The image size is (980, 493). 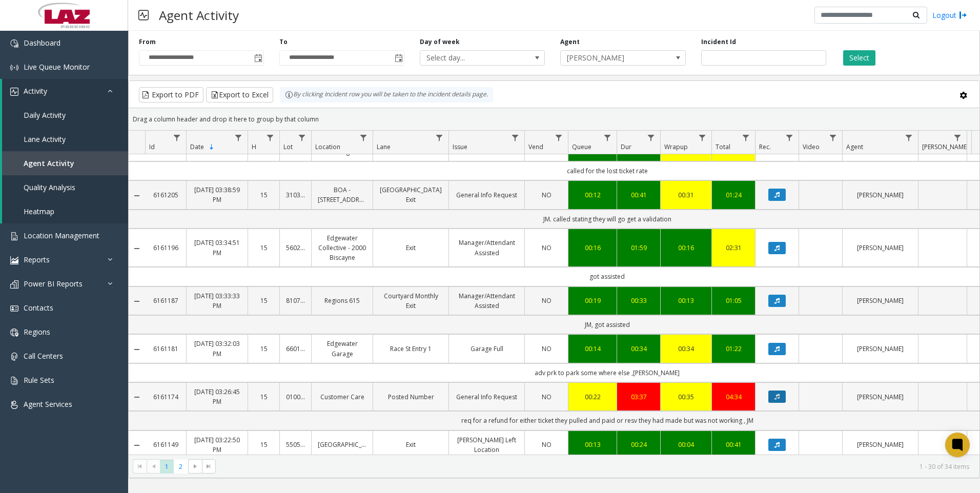 What do you see at coordinates (208, 466) in the screenshot?
I see `span: Go to the last page` at bounding box center [208, 466].